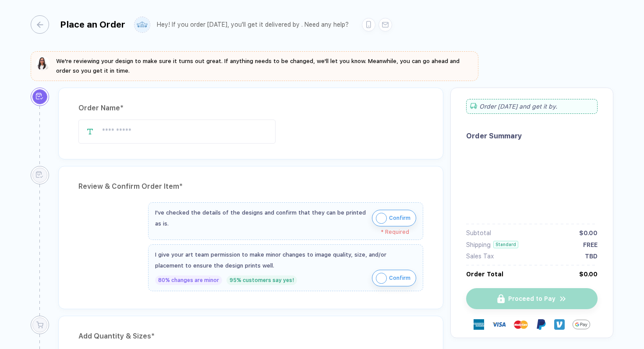  Describe the element at coordinates (532, 136) in the screenshot. I see `div: Order Summary` at that location.